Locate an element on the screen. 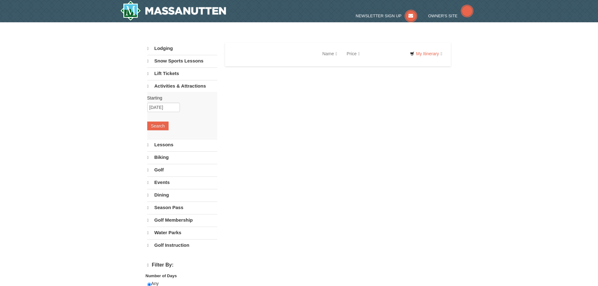 Image resolution: width=598 pixels, height=286 pixels. a: Golf Instruction is located at coordinates (182, 245).